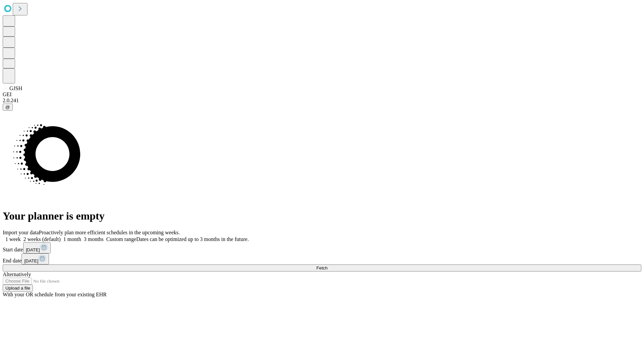 The height and width of the screenshot is (362, 644). I want to click on span: 3 months, so click(94, 239).